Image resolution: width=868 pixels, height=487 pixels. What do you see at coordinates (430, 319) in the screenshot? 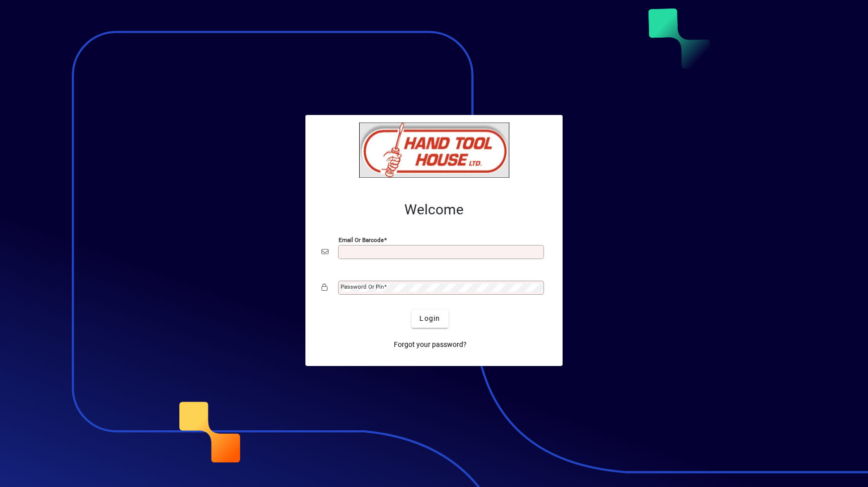
I see `button: Login` at bounding box center [430, 319].